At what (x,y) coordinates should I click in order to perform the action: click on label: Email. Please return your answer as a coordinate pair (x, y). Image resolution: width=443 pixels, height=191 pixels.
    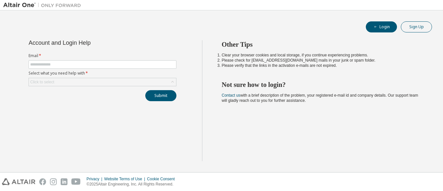
    Looking at the image, I should click on (102, 56).